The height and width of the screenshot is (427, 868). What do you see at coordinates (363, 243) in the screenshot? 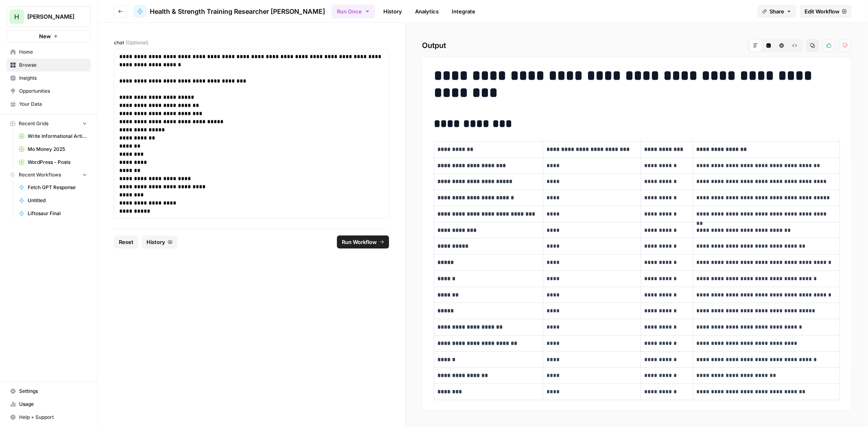
I see `button: Run Workflow` at bounding box center [363, 243].